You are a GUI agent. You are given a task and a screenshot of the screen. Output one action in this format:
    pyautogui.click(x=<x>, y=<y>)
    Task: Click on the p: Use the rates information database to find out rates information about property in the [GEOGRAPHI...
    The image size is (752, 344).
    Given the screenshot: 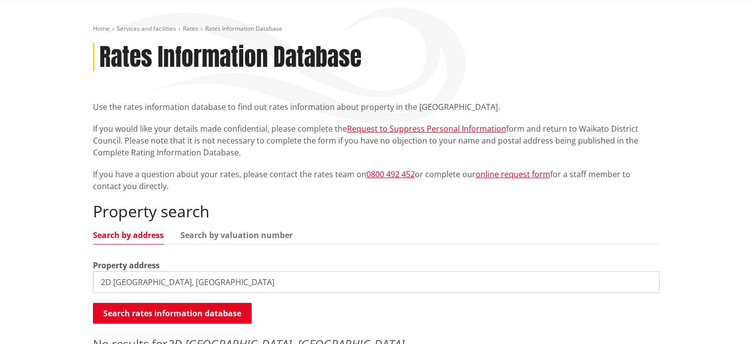 What is the action you would take?
    pyautogui.click(x=376, y=107)
    